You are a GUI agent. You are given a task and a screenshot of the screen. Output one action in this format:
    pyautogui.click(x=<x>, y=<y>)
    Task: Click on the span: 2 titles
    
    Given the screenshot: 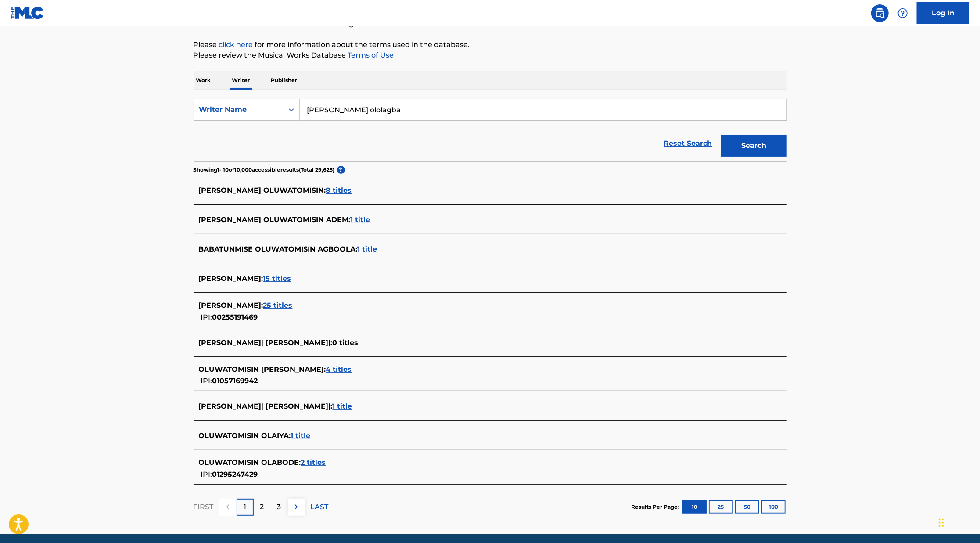 What is the action you would take?
    pyautogui.click(x=313, y=462)
    